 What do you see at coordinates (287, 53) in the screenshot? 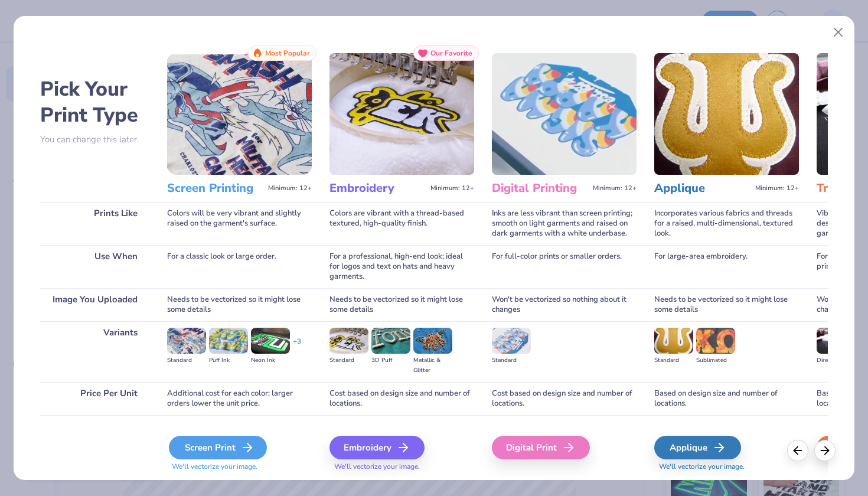
I see `span: Most Popular` at bounding box center [287, 53].